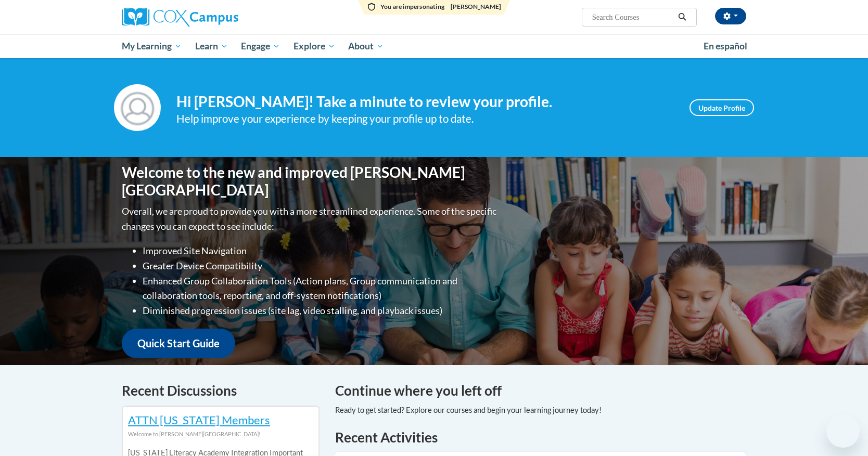 The width and height of the screenshot is (868, 456). Describe the element at coordinates (321, 311) in the screenshot. I see `li: Diminished progression issues (site lag, video stalling, and playback issues)` at that location.